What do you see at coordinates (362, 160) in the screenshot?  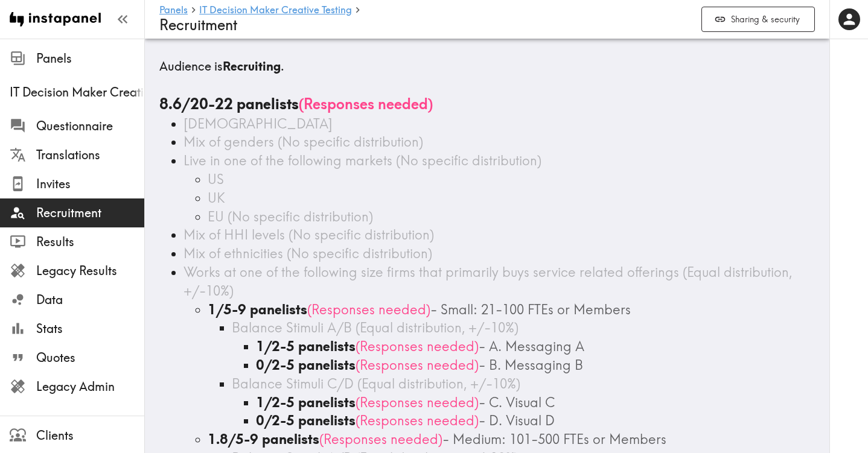 I see `span: Live in one of the following markets (No specific distribution)` at bounding box center [362, 160].